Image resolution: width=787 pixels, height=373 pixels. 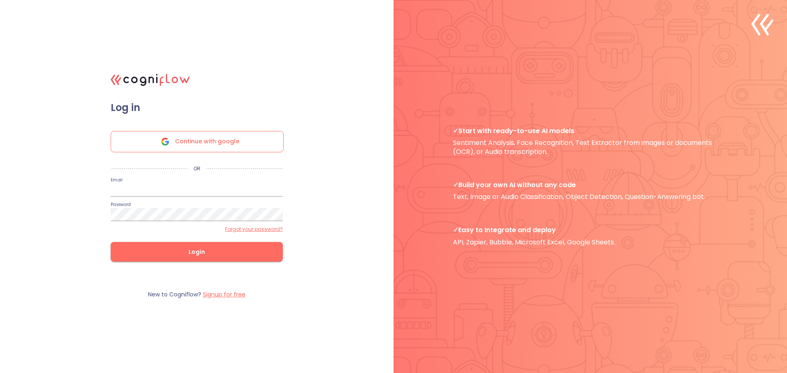 What do you see at coordinates (121, 204) in the screenshot?
I see `label: Password` at bounding box center [121, 204].